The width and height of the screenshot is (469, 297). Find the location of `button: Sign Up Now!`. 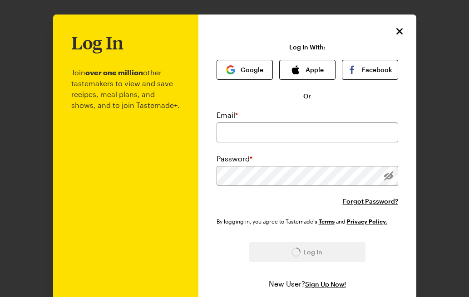

button: Sign Up Now! is located at coordinates (325, 284).